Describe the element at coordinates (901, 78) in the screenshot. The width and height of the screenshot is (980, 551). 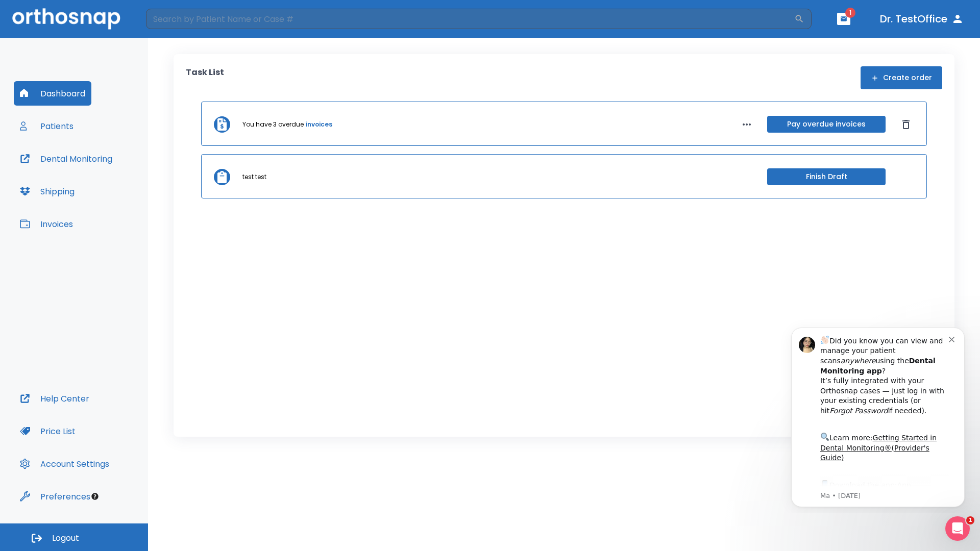
I see `button: Create order` at that location.